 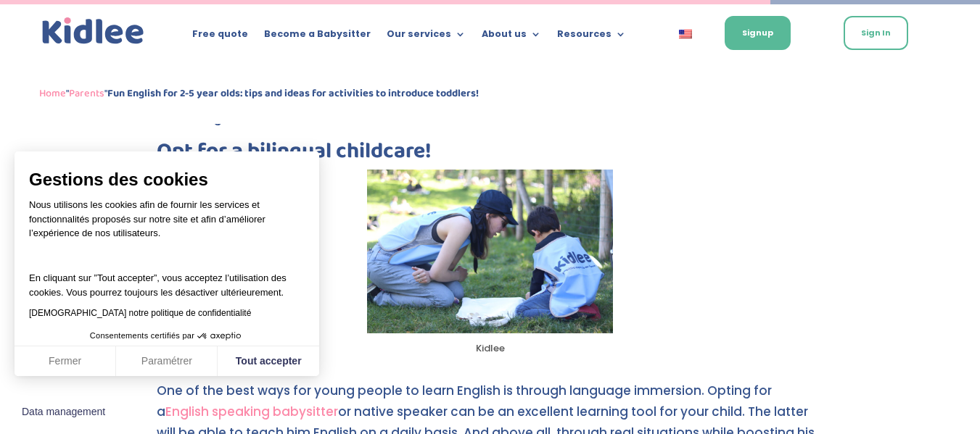 I want to click on button: Fermer le widget sans consentement, so click(x=63, y=412).